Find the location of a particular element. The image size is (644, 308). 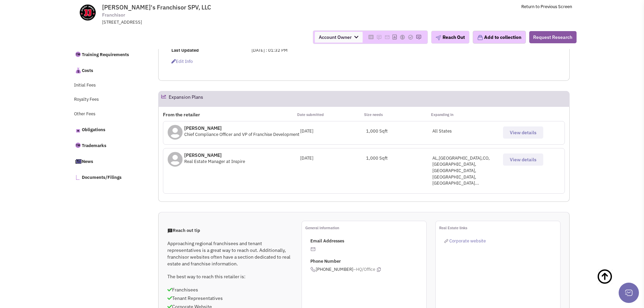

img: icon-phone.png is located at coordinates (313, 270).